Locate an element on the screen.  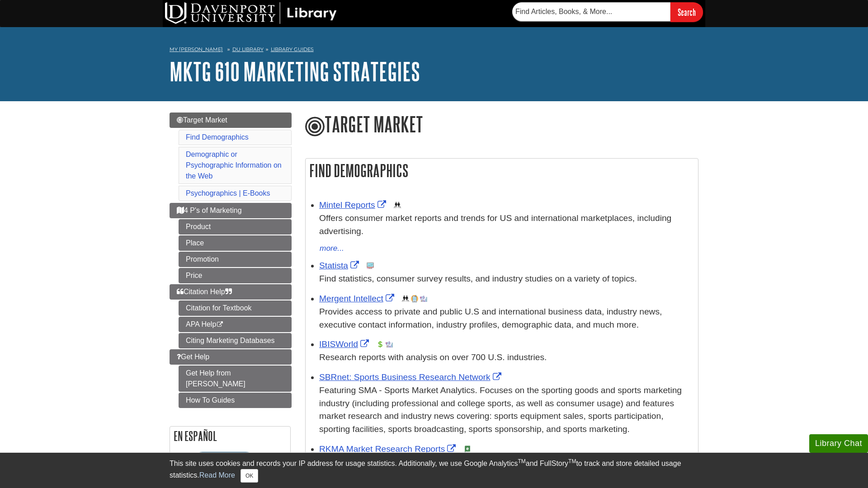
a: How To Guides is located at coordinates (235, 401).